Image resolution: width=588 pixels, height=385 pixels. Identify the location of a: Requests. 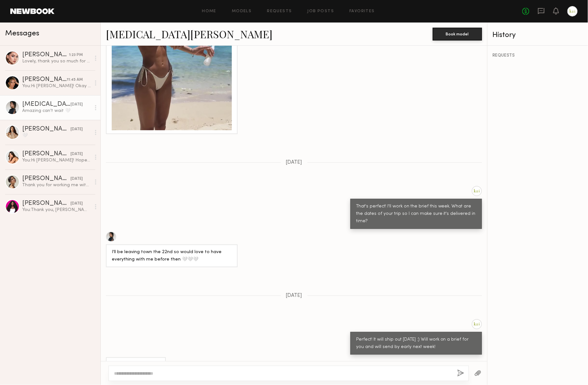
(279, 12).